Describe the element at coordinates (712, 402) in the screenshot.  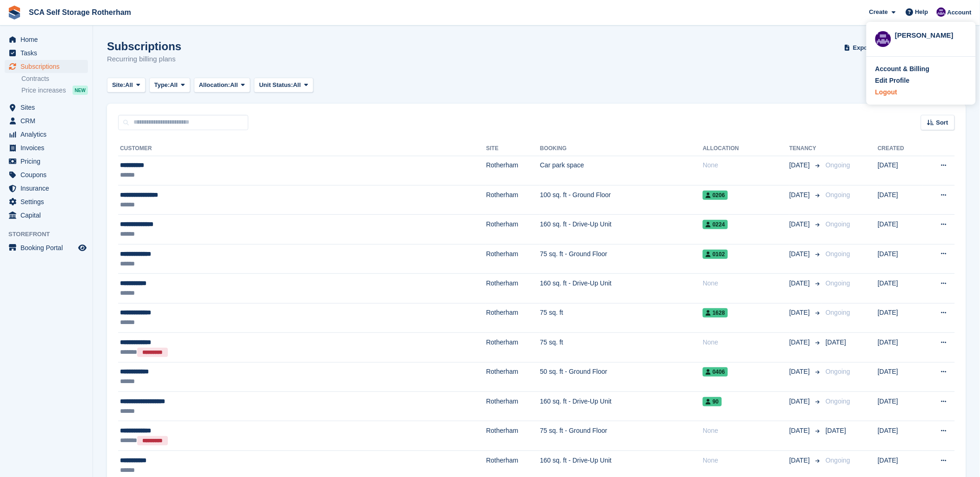
I see `span: 90` at that location.